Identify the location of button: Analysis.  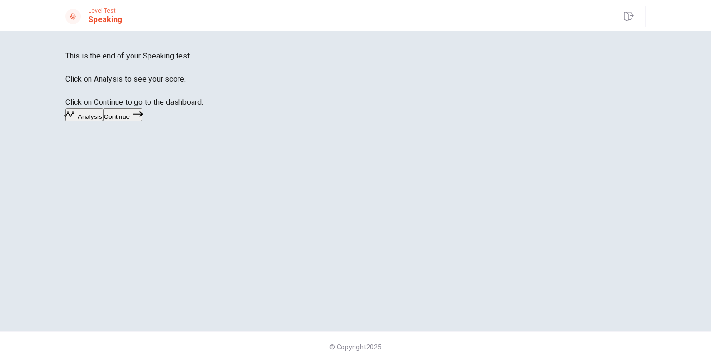
(84, 115).